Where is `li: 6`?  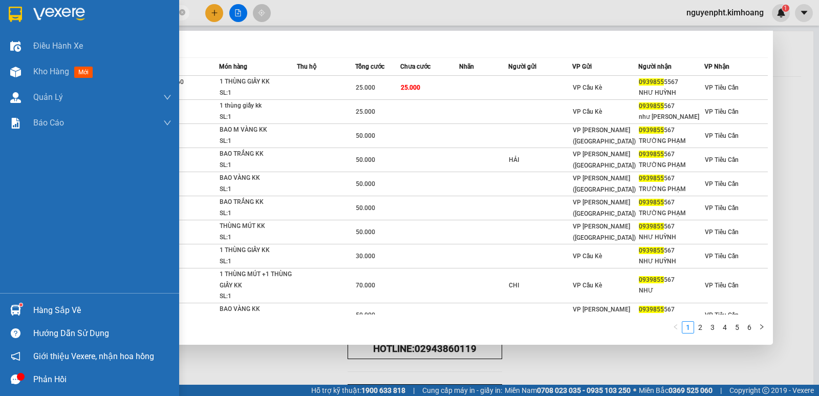
li: 6 is located at coordinates (749, 327).